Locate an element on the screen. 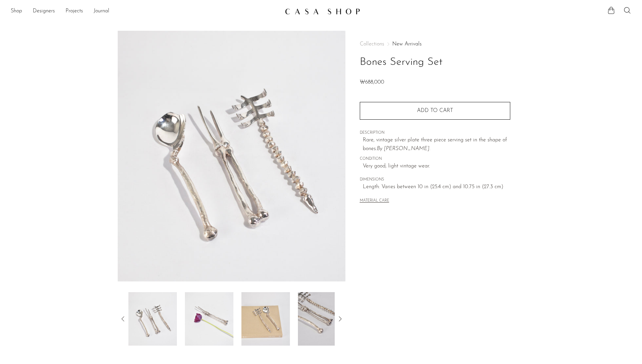 Image resolution: width=642 pixels, height=364 pixels. h1: Bones Serving Set is located at coordinates (435, 62).